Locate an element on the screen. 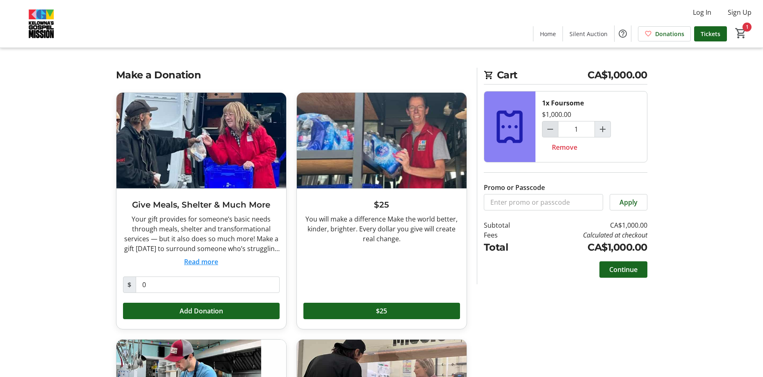  h3: Give Meals, Shelter & Much More is located at coordinates (201, 205).